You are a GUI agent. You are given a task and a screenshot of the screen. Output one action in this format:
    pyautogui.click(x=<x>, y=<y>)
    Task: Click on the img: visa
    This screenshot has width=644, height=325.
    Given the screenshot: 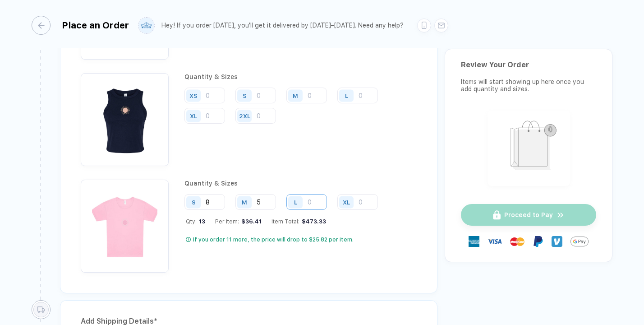 What is the action you would take?
    pyautogui.click(x=495, y=241)
    